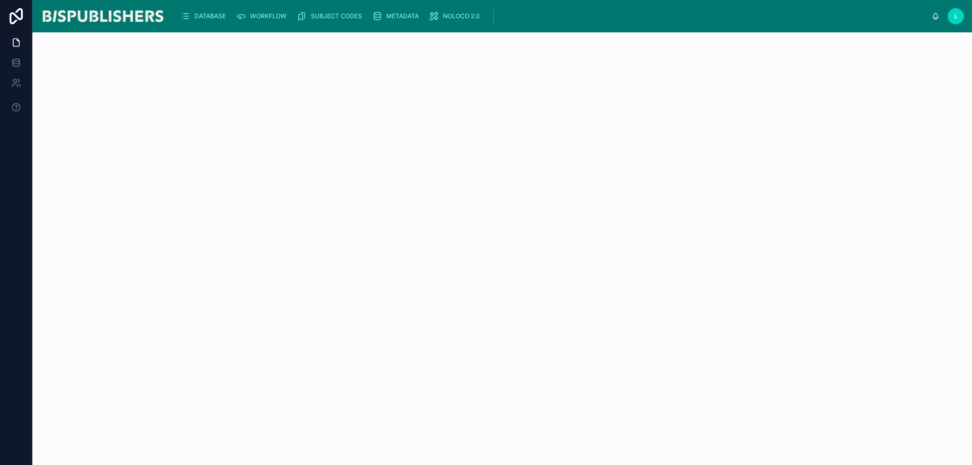 The image size is (972, 465). Describe the element at coordinates (263, 16) in the screenshot. I see `a: WORKFLOW` at that location.